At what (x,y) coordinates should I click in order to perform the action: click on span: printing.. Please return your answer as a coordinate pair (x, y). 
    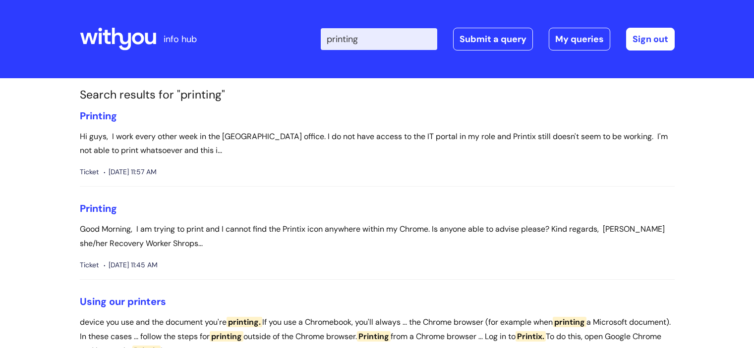
    Looking at the image, I should click on (244, 322).